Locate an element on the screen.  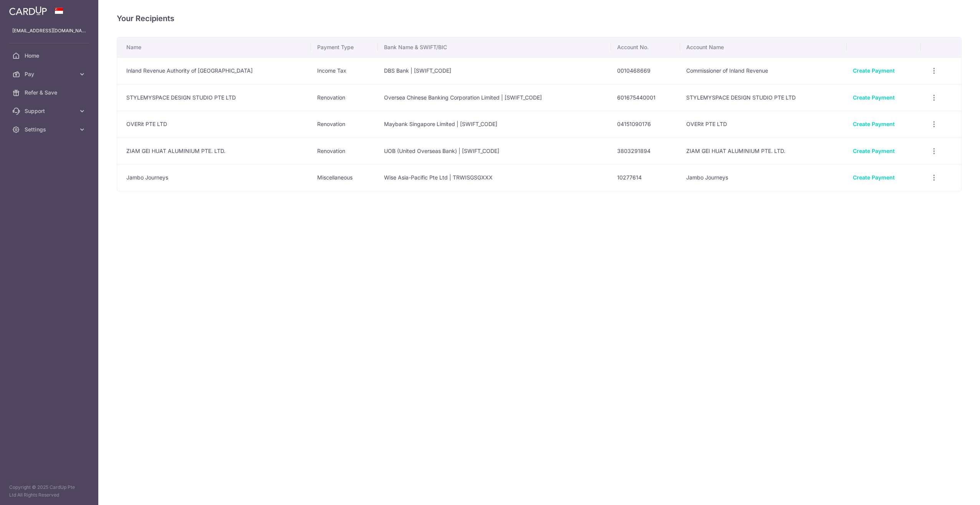
td: Income Tax is located at coordinates (345, 70).